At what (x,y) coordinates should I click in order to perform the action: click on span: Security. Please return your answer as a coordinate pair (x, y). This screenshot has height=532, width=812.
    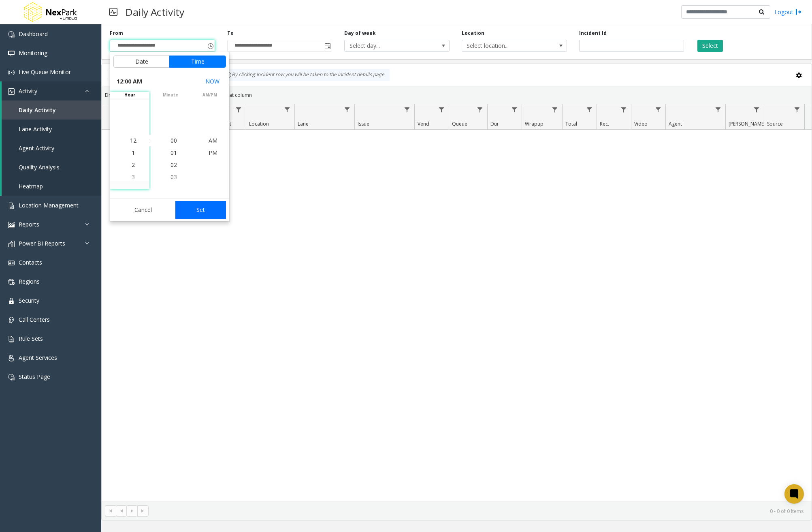
    Looking at the image, I should click on (29, 300).